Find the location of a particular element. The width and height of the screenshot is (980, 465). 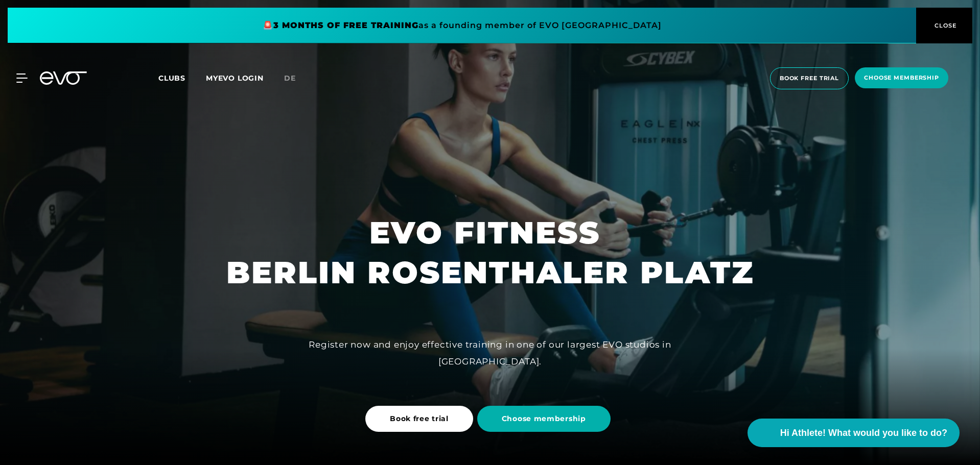

span: book free trial is located at coordinates (809, 78).